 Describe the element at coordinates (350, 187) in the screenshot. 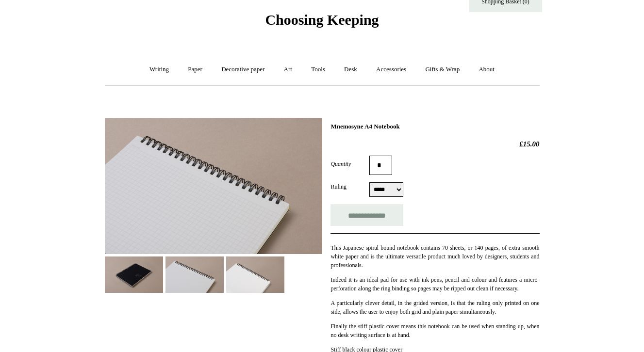

I see `label: Ruling` at that location.